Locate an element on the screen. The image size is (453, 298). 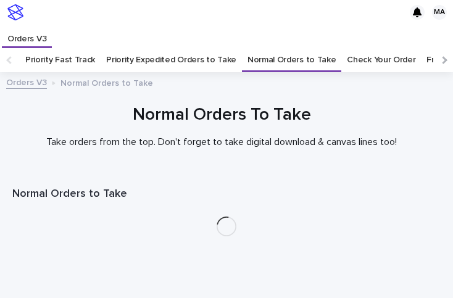
img: stacker-logo-s-only.png is located at coordinates (15, 12).